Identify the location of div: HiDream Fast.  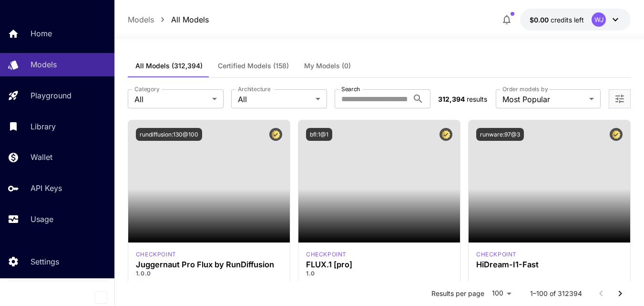
(496, 254).